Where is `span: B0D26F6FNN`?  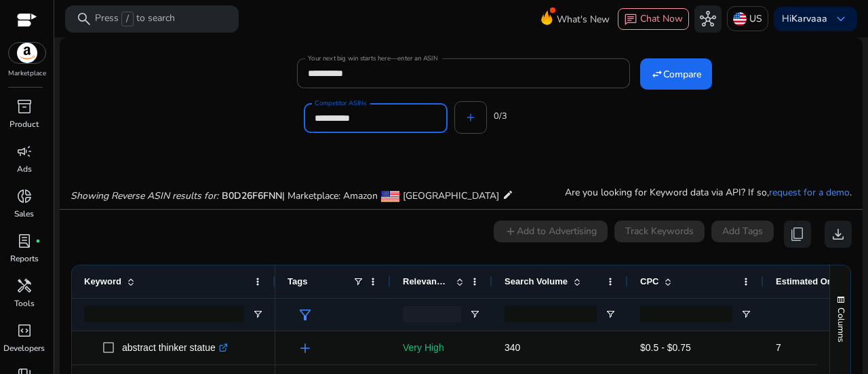 span: B0D26F6FNN is located at coordinates (251, 195).